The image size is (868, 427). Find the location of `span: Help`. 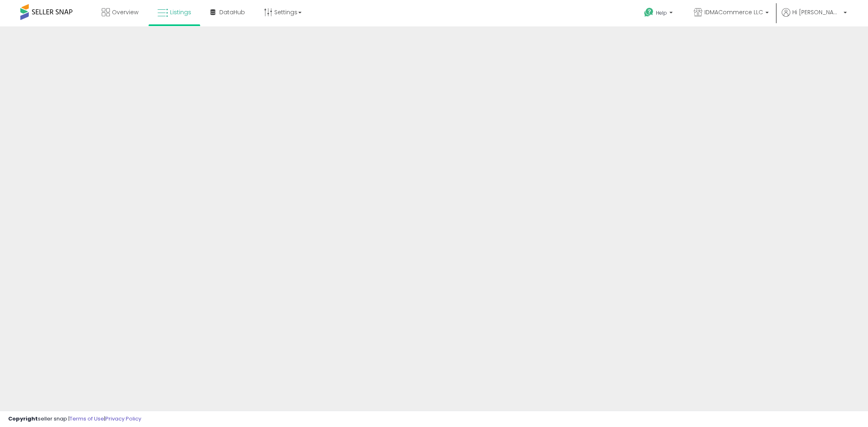

span: Help is located at coordinates (661, 13).